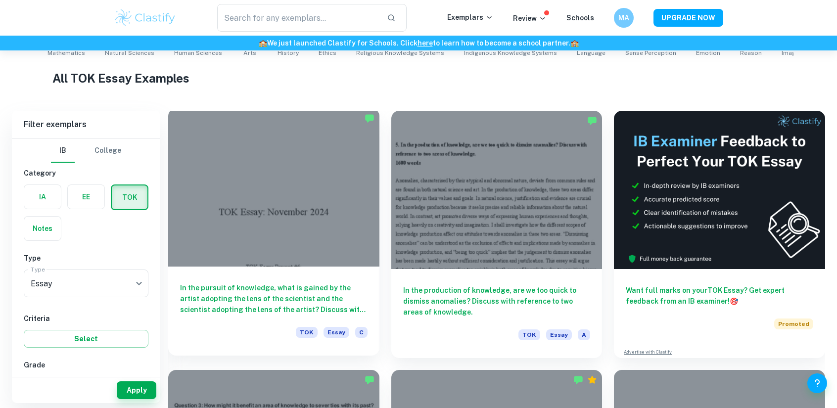 Image resolution: width=837 pixels, height=408 pixels. I want to click on h1: All TOK Essay Examples, so click(419, 78).